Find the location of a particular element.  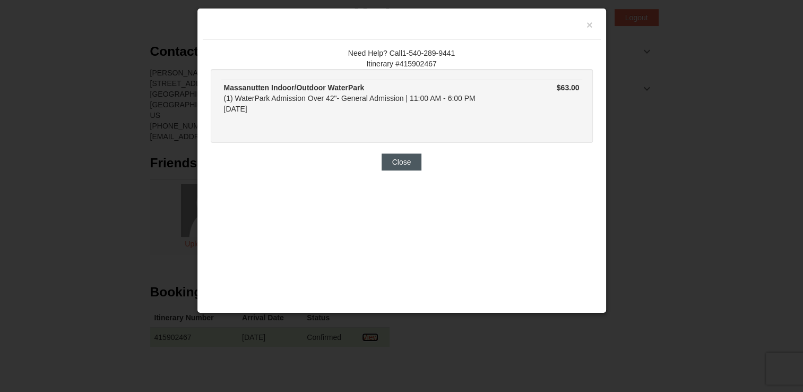

strong: Massanutten Indoor/Outdoor WaterPark is located at coordinates (294, 88).